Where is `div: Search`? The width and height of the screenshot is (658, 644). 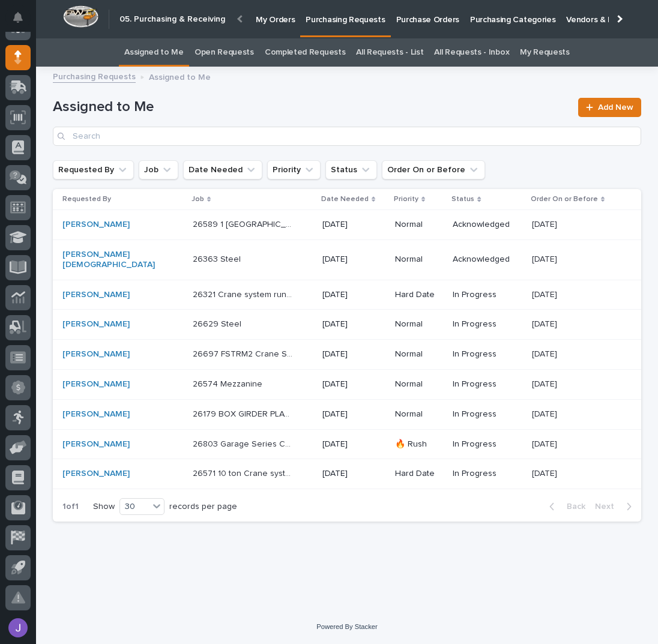 div: Search is located at coordinates (347, 137).